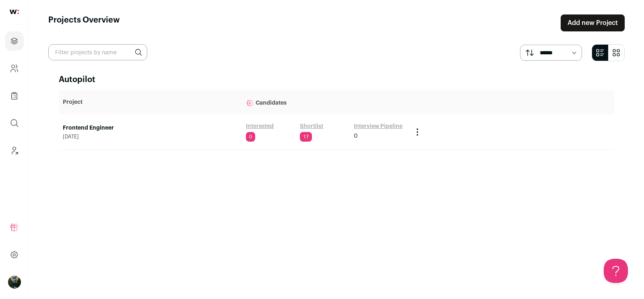 This screenshot has width=644, height=299. I want to click on a: Projects, so click(14, 41).